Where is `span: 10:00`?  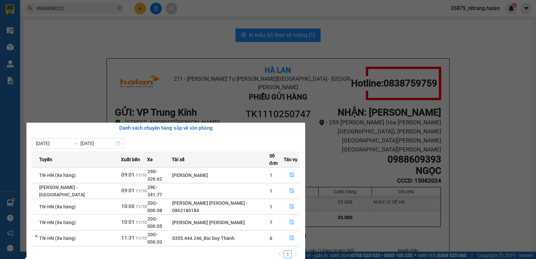
span: 10:00 is located at coordinates (128, 206).